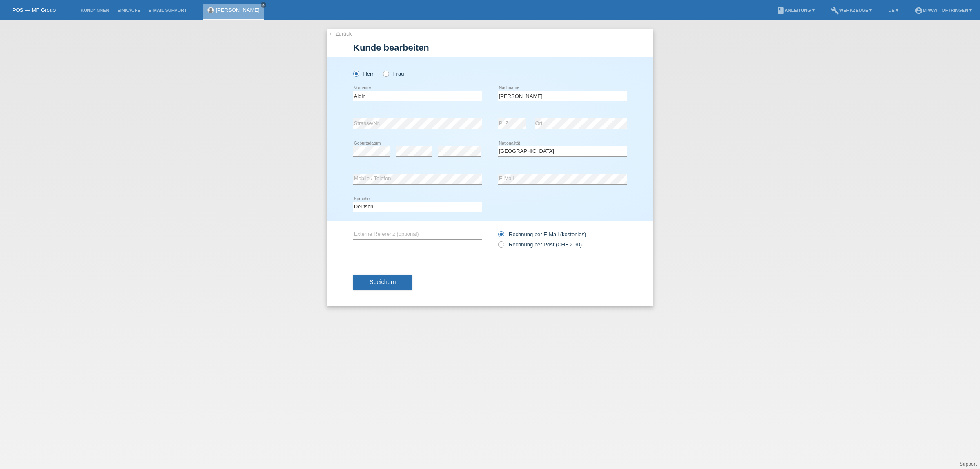 This screenshot has width=980, height=469. Describe the element at coordinates (893, 10) in the screenshot. I see `a: DE ▾` at that location.